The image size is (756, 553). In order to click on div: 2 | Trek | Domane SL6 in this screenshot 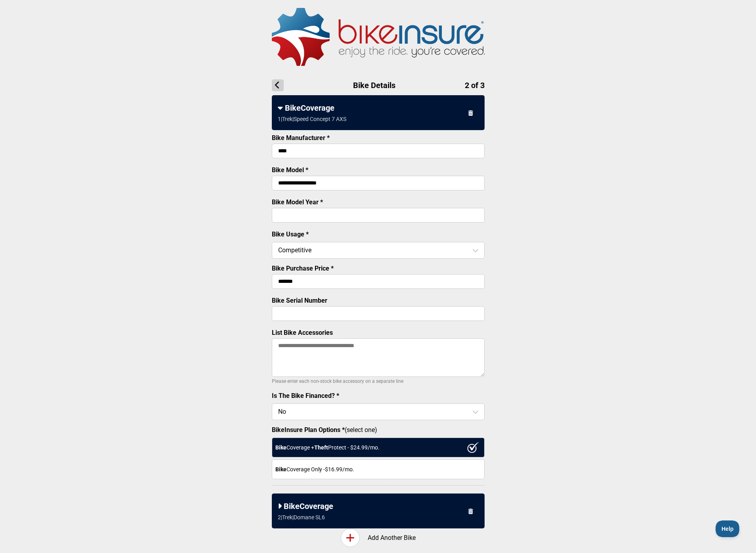, I will do `click(302, 517)`.